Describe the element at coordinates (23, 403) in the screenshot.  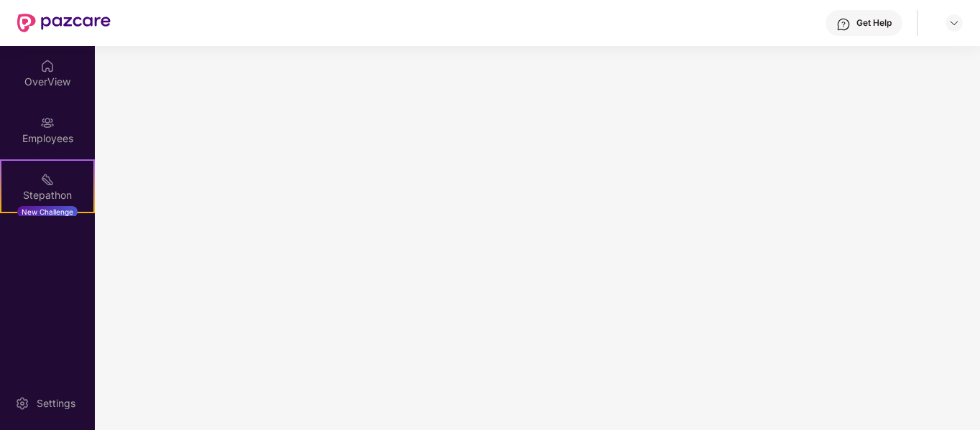
I see `img: svg+xml;base64,PHN2ZyBpZD0iU2V0dGluZy0yMHgyMCIgeG1sbnM9Imh0dHA6Ly93d3cudzMub3JnLzIwMDAvc3ZnIiB3aW...` at that location.